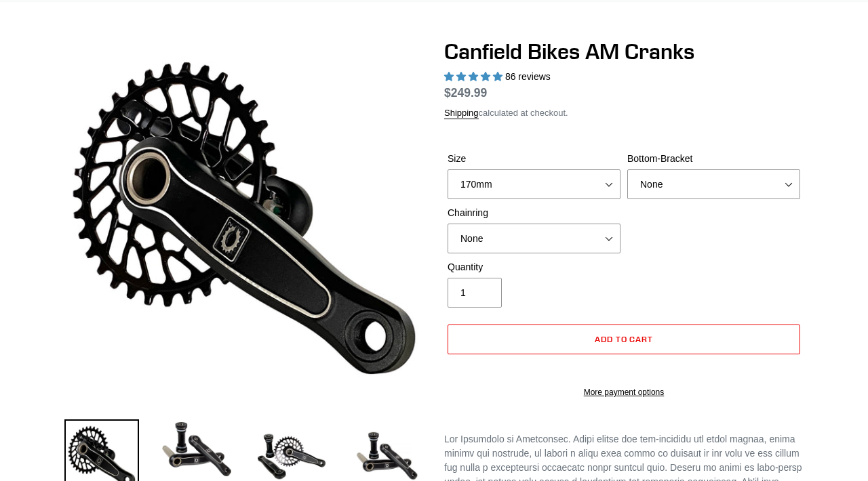 Image resolution: width=868 pixels, height=481 pixels. What do you see at coordinates (624, 339) in the screenshot?
I see `span: Add to cart` at bounding box center [624, 339].